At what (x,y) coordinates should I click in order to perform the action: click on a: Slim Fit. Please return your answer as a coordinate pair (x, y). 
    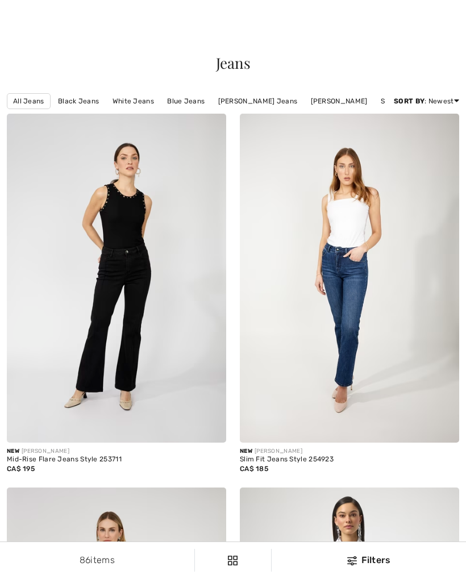
    Looking at the image, I should click on (393, 101).